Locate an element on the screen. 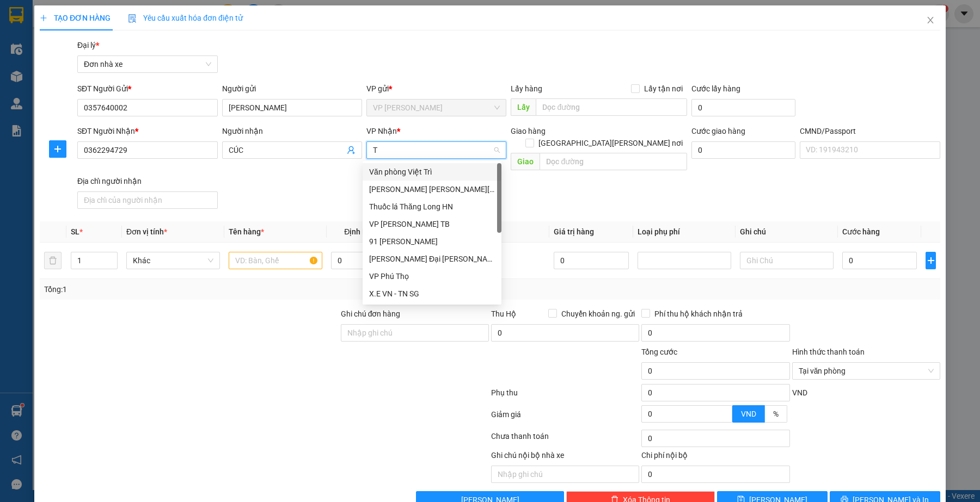  span: Lấy is located at coordinates (523, 107).